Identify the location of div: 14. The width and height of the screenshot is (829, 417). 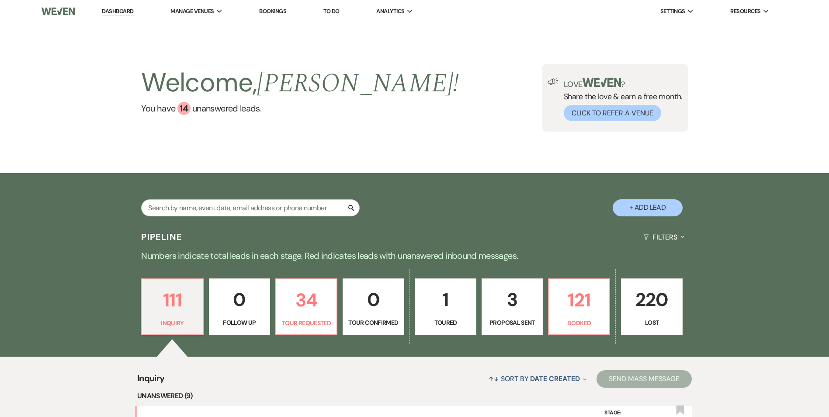
(184, 108).